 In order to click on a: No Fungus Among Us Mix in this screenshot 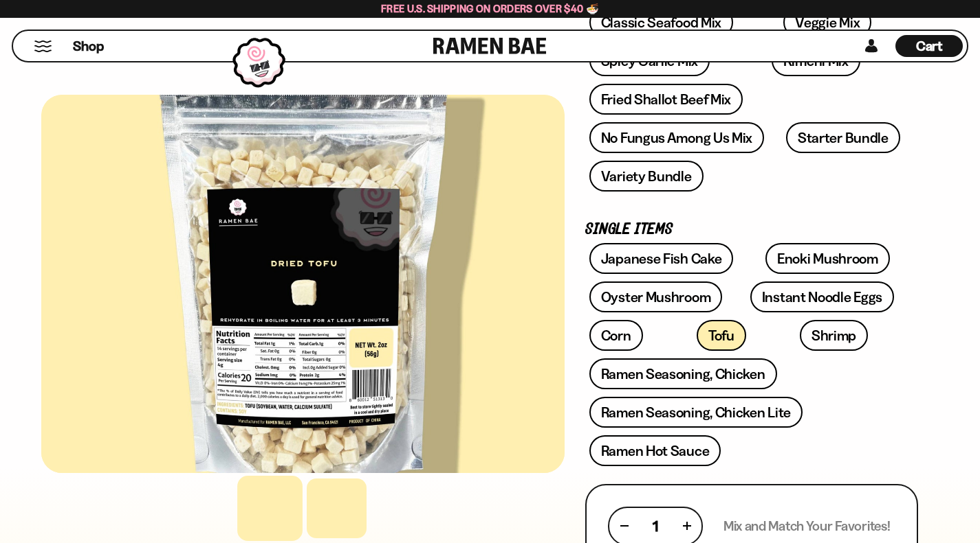, I will do `click(677, 138)`.